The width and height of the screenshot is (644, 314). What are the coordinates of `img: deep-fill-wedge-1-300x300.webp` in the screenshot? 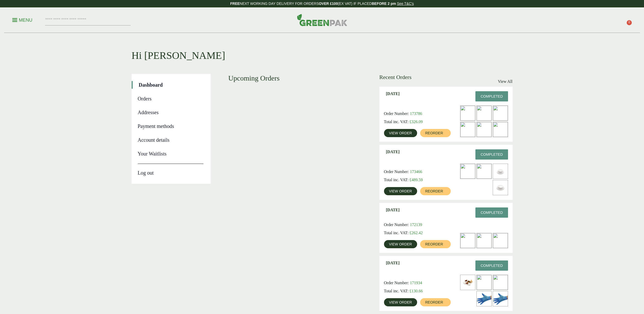 It's located at (501, 283).